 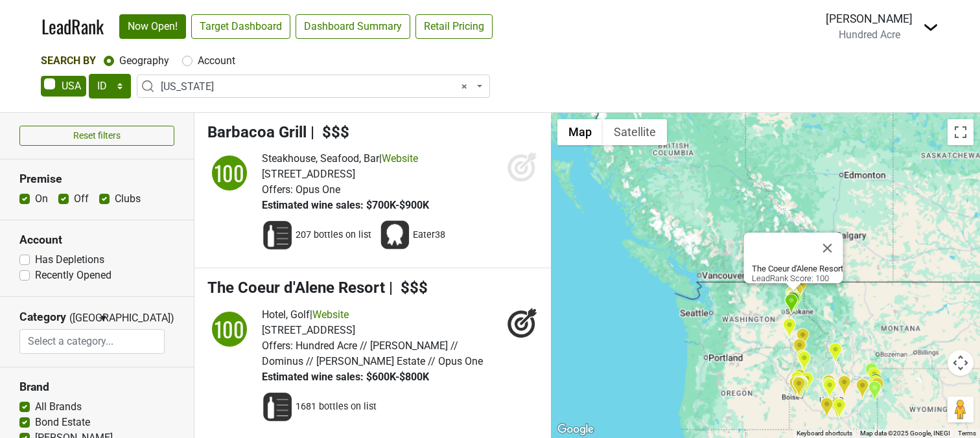 I want to click on label: Has Depletions, so click(x=69, y=260).